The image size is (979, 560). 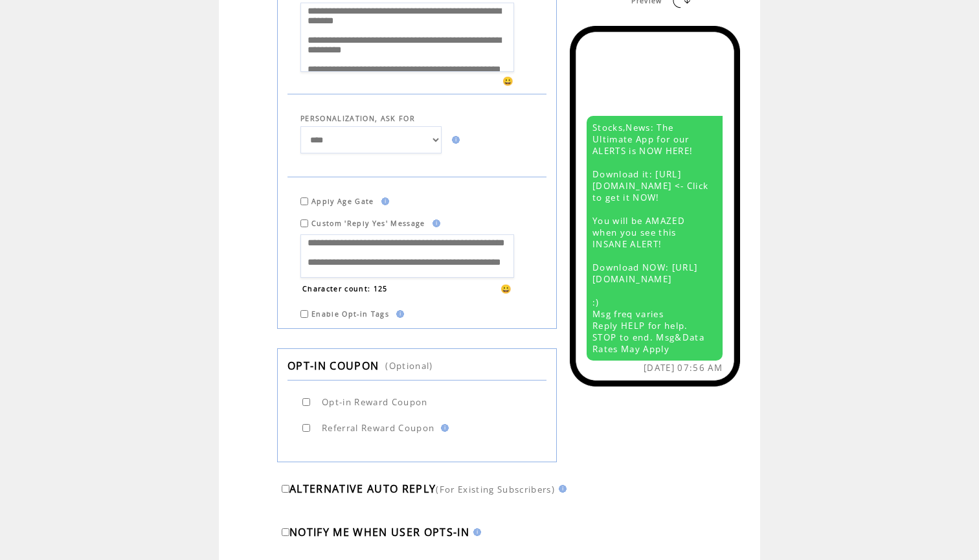 What do you see at coordinates (495, 489) in the screenshot?
I see `span: (For Existing Subscribers)` at bounding box center [495, 489].